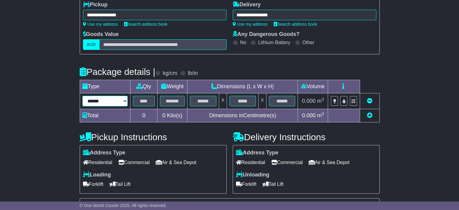 The image size is (459, 210). Describe the element at coordinates (144, 116) in the screenshot. I see `td: 0` at that location.